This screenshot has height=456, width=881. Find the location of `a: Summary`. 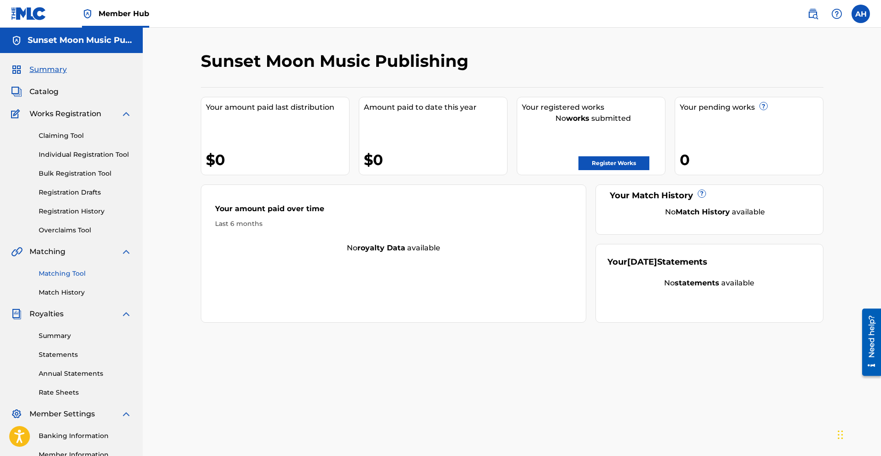

a: Summary is located at coordinates (85, 335).